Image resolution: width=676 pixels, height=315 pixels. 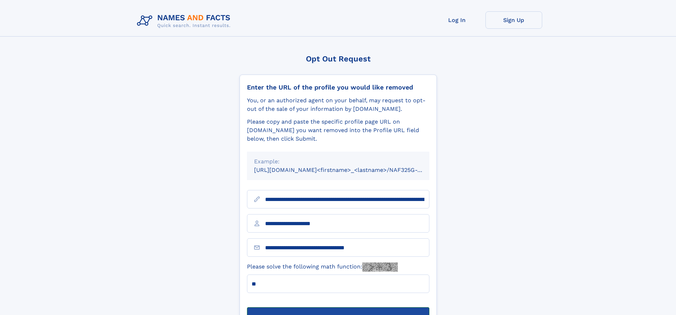 I want to click on div: Opt Out Request, so click(x=338, y=59).